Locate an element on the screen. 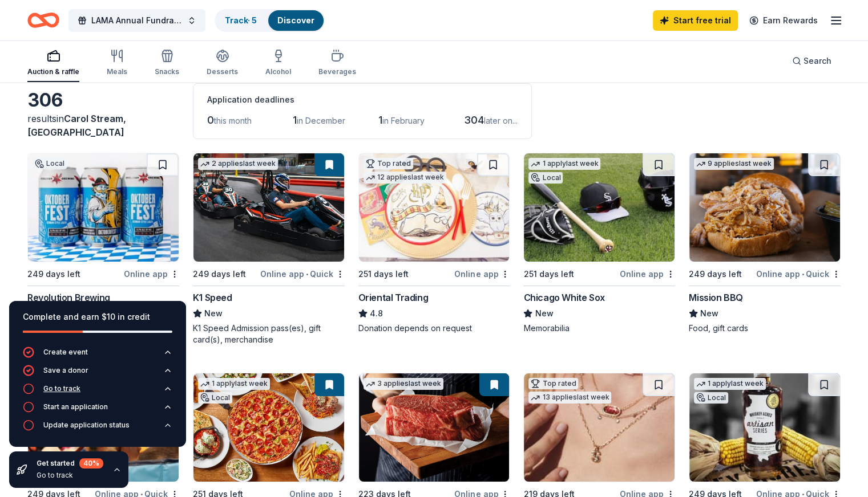  button: Track· 5Discover is located at coordinates (269, 21).